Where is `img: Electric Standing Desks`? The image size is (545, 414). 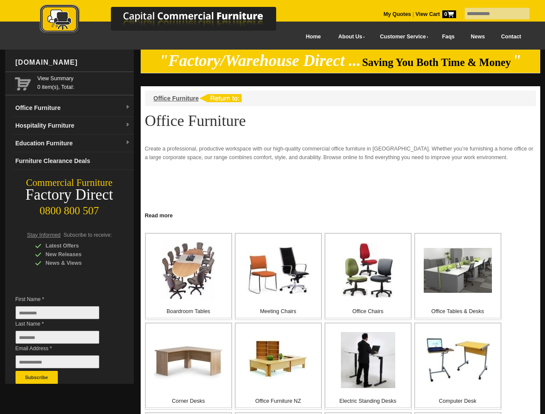
img: Electric Standing Desks is located at coordinates (368, 360).